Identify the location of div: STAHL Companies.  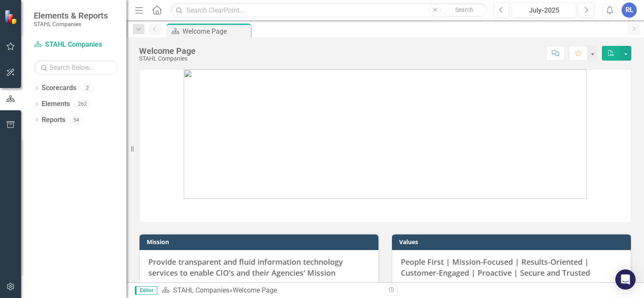
(168, 58).